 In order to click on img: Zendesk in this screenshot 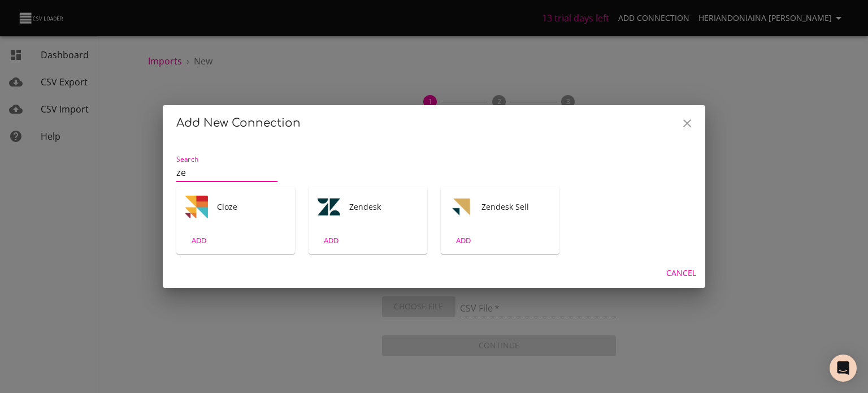, I will do `click(329, 207)`.